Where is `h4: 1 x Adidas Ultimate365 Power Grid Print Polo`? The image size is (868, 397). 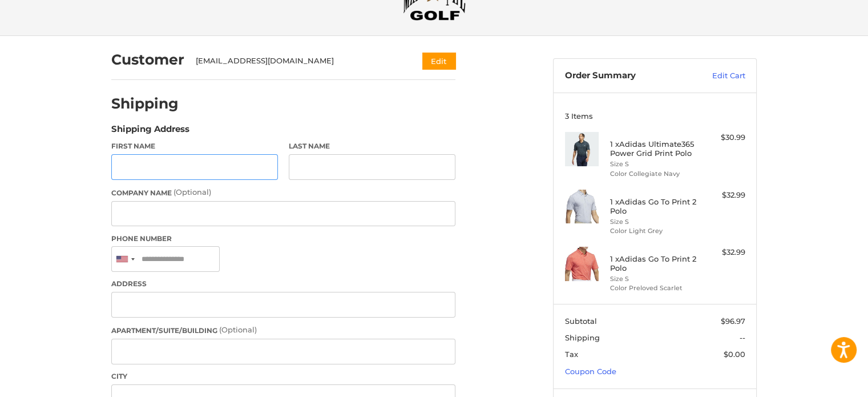
h4: 1 x Adidas Ultimate365 Power Grid Print Polo is located at coordinates (653, 149).